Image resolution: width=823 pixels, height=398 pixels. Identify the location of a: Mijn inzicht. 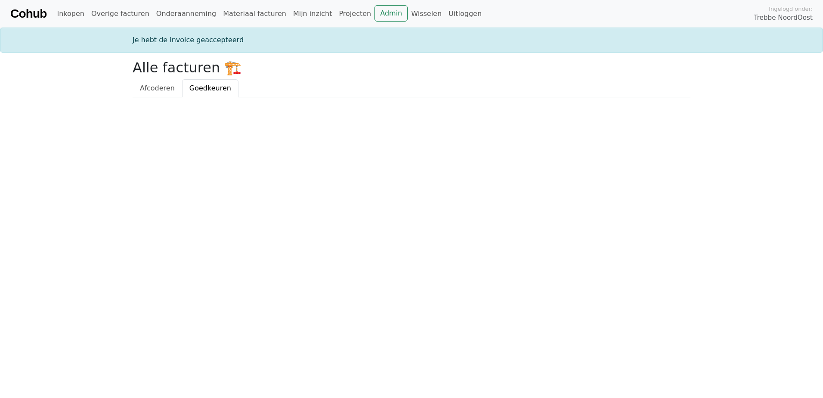
(312, 14).